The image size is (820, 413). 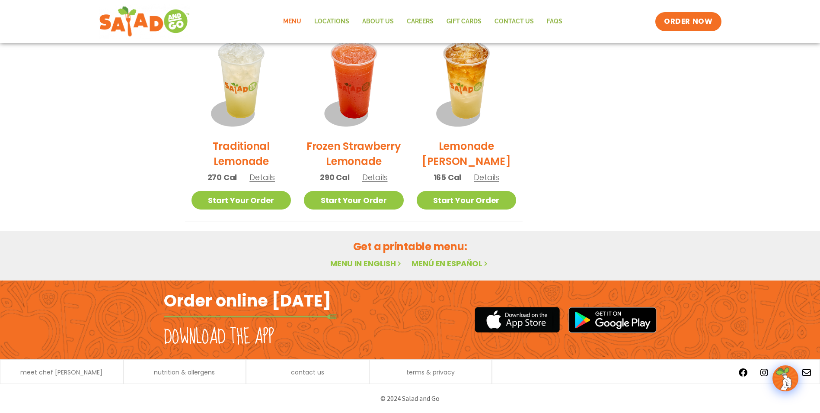 I want to click on a: nutrition & allergens, so click(x=184, y=372).